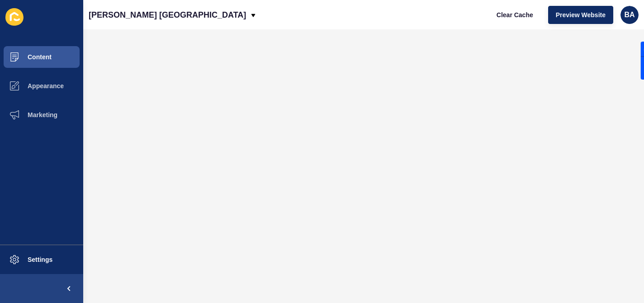 This screenshot has width=644, height=303. Describe the element at coordinates (514, 15) in the screenshot. I see `button: Clear Cache` at that location.